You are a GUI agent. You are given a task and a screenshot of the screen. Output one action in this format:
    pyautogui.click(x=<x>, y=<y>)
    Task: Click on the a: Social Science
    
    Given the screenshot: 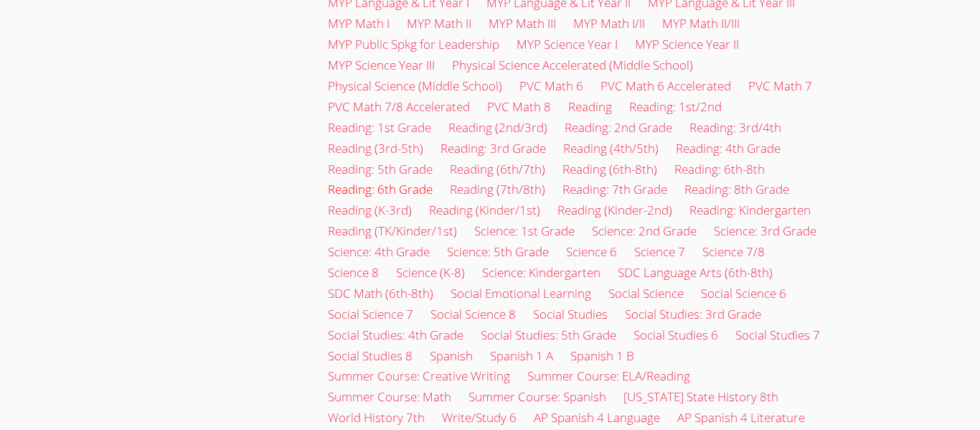 What is the action you would take?
    pyautogui.click(x=646, y=292)
    